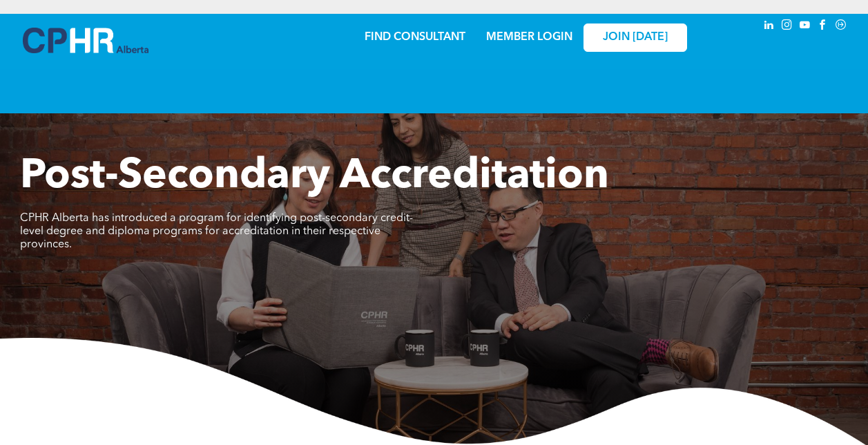  Describe the element at coordinates (86, 40) in the screenshot. I see `img: A blue and white logo for cp alberta` at that location.